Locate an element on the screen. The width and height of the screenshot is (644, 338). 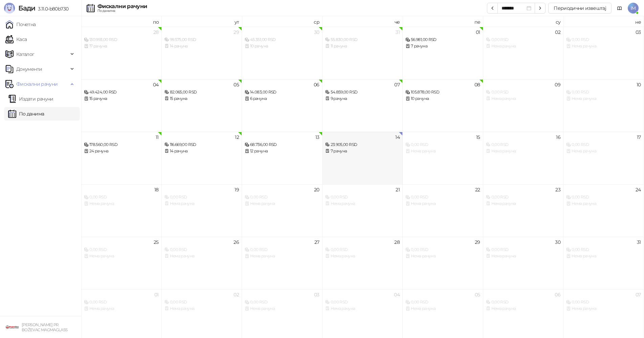
td: 2025-08-09 is located at coordinates (523, 105).